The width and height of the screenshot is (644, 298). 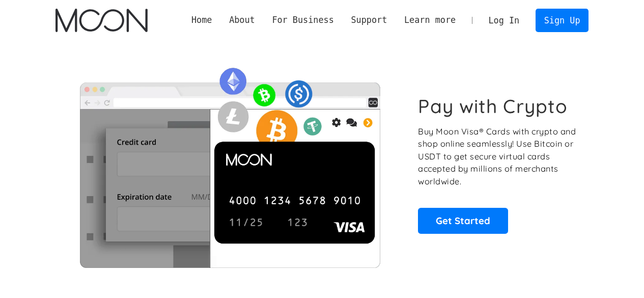 I want to click on a: Home, so click(x=202, y=20).